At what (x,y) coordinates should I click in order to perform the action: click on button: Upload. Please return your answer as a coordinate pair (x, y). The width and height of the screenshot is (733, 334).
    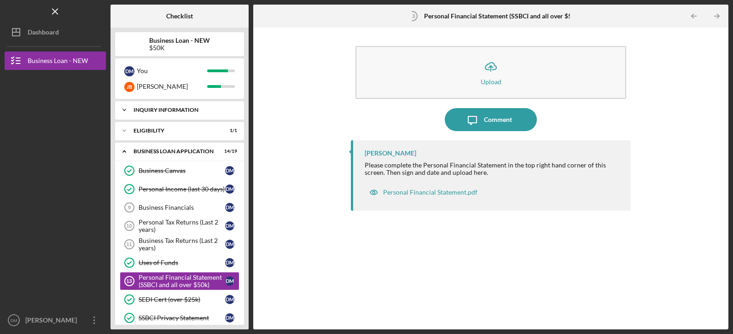
    Looking at the image, I should click on (490, 72).